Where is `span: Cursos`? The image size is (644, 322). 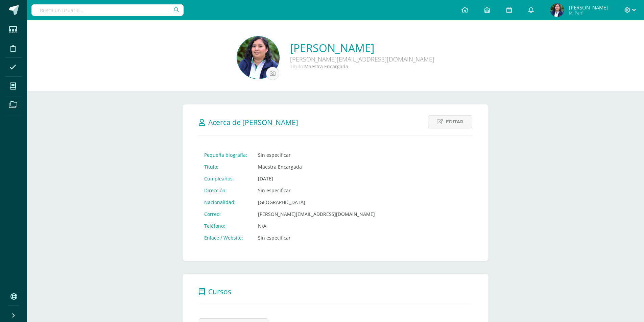 span: Cursos is located at coordinates (220, 292).